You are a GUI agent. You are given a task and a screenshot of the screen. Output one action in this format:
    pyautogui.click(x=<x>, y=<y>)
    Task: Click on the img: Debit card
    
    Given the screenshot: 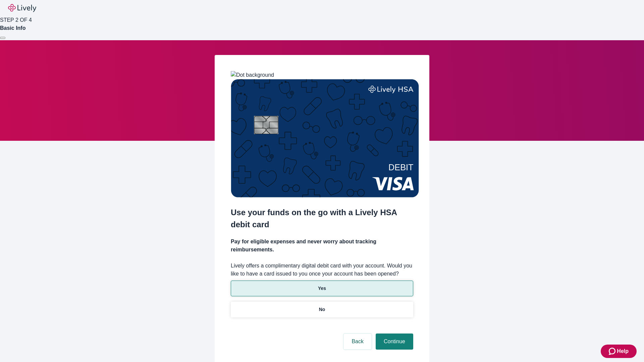 What is the action you would take?
    pyautogui.click(x=325, y=138)
    